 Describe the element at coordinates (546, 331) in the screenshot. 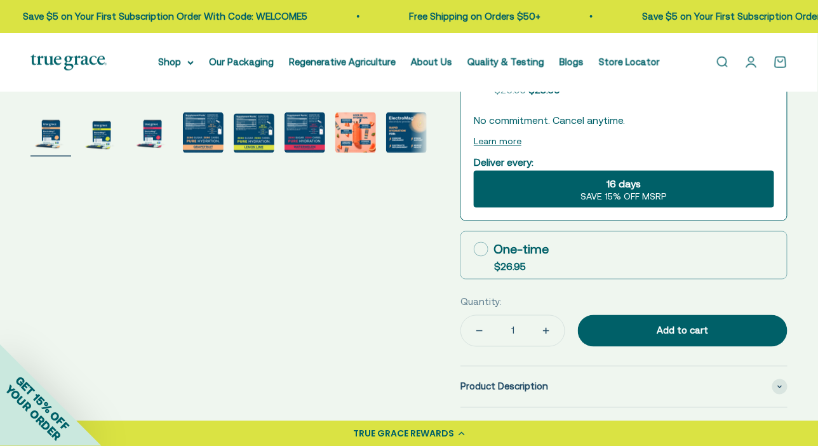

I see `button: Increase quantity` at that location.